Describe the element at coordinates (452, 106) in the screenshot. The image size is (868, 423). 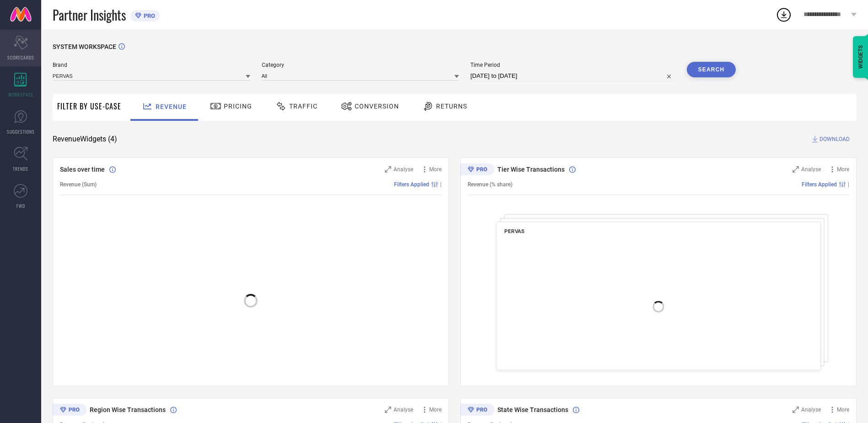
I see `span: Returns` at that location.